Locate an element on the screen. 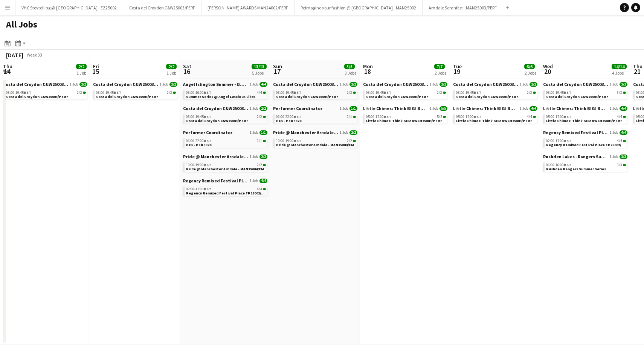 The image size is (644, 364). span: Fri is located at coordinates (96, 67).